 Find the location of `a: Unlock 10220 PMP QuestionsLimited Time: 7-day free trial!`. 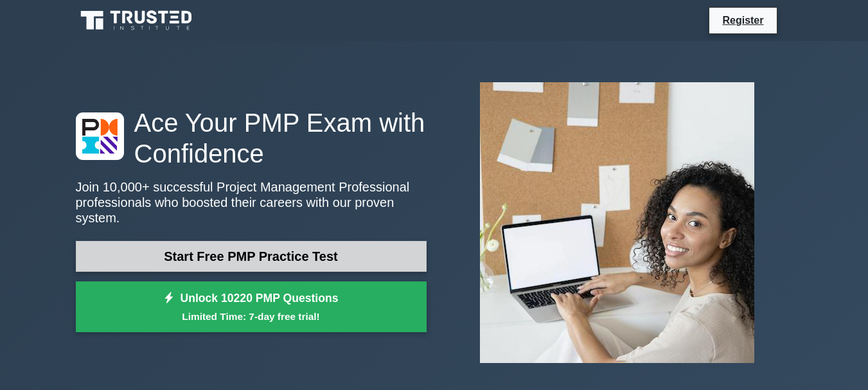

a: Unlock 10220 PMP QuestionsLimited Time: 7-day free trial! is located at coordinates (251, 307).